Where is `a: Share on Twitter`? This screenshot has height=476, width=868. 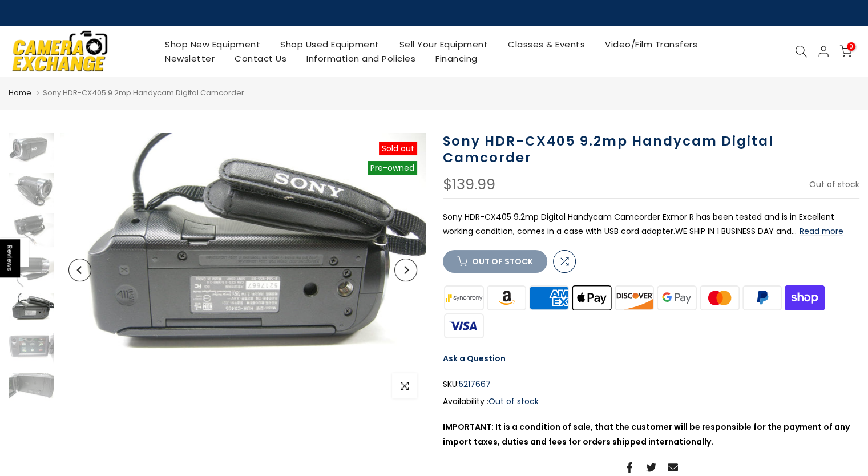 a: Share on Twitter is located at coordinates (652, 467).